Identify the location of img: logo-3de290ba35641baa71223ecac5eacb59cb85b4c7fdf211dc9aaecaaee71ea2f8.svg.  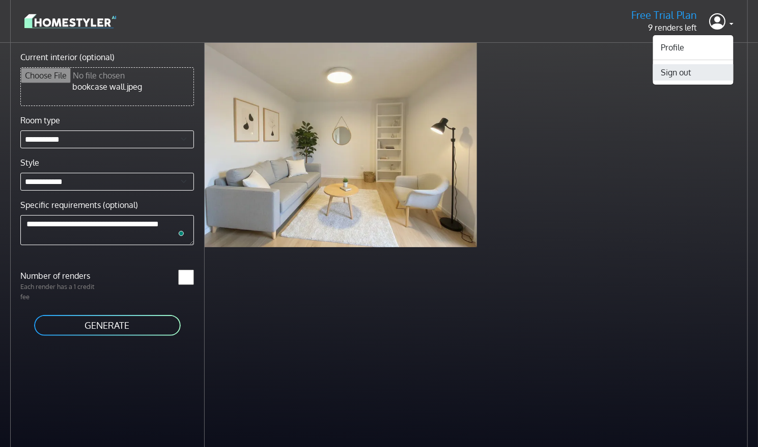
(70, 21).